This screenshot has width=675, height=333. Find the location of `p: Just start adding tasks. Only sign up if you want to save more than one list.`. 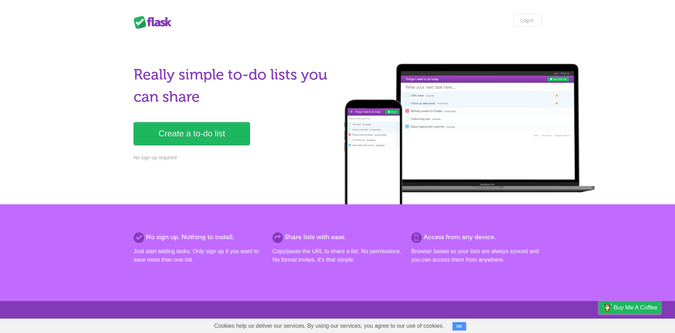

p: Just start adding tasks. Only sign up if you want to save more than one list. is located at coordinates (199, 255).